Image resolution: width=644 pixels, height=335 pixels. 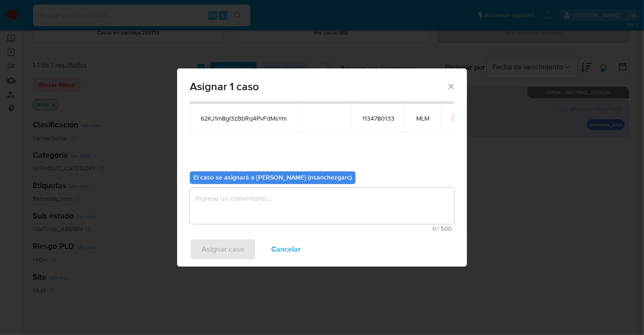 What do you see at coordinates (244, 118) in the screenshot?
I see `span: 62KJ1m8gI3zBbRq4PvFdMsYm` at bounding box center [244, 118].